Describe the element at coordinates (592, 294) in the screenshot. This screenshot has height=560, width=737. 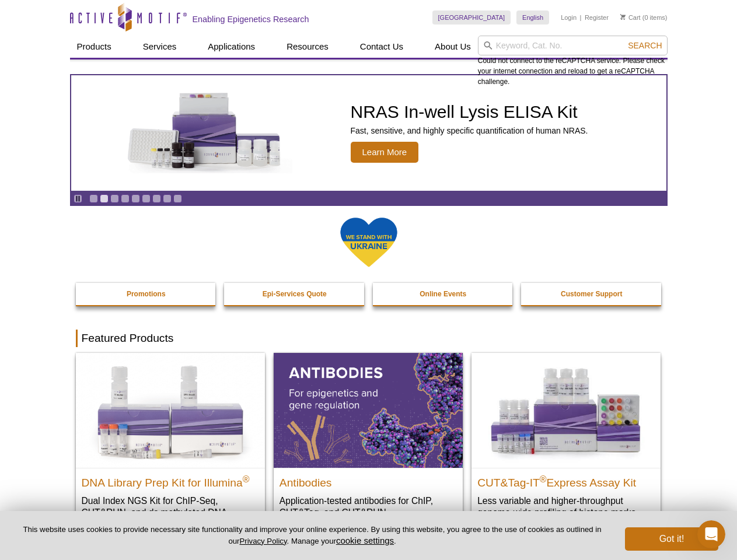
I see `a: Customer Support` at that location.